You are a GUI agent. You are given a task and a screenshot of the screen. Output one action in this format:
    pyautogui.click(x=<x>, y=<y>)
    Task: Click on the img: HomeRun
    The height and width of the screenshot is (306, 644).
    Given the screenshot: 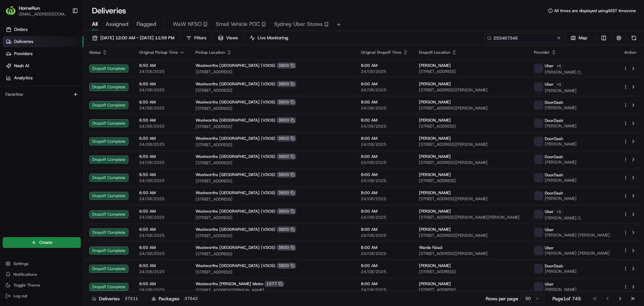 What is the action you would take?
    pyautogui.click(x=11, y=11)
    